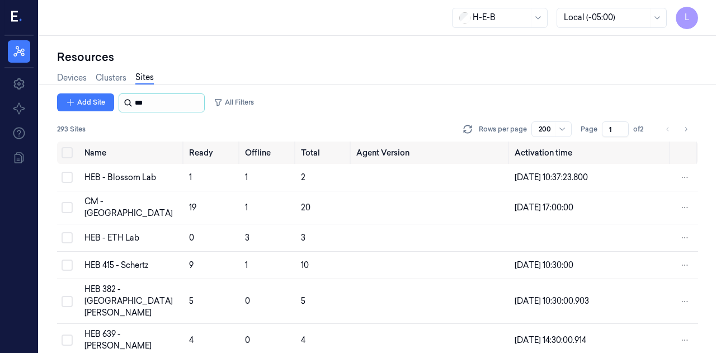 The image size is (716, 353). I want to click on button: Go to next page, so click(686, 129).